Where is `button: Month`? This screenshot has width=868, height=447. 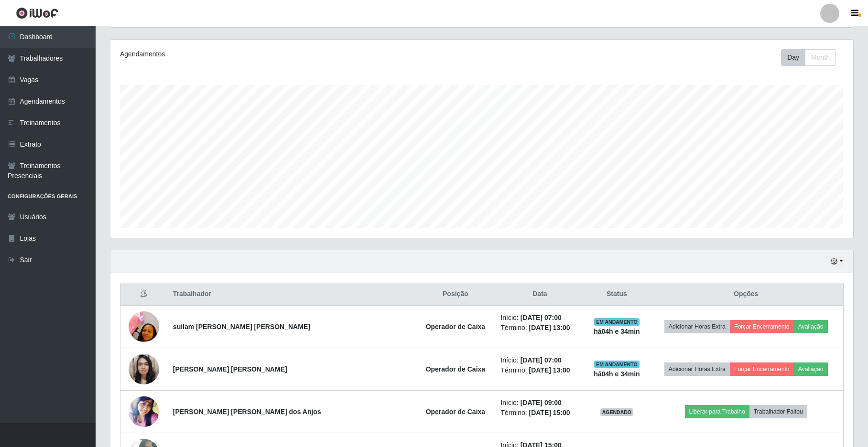 button: Month is located at coordinates (820, 58).